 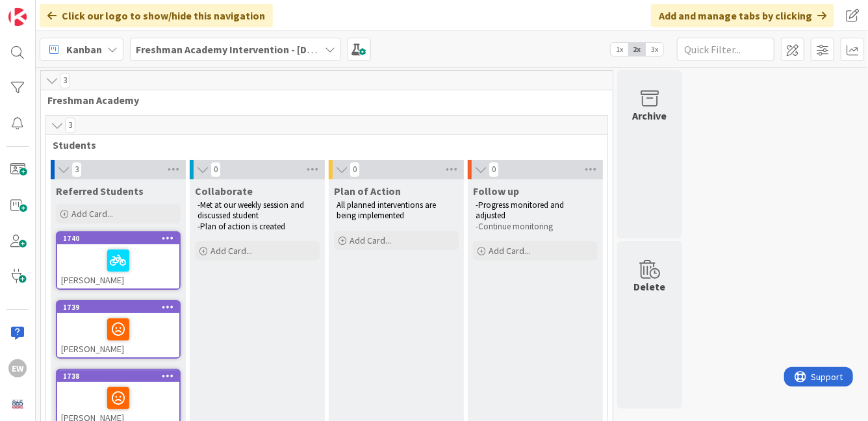 What do you see at coordinates (18, 368) in the screenshot?
I see `div: EW` at bounding box center [18, 368].